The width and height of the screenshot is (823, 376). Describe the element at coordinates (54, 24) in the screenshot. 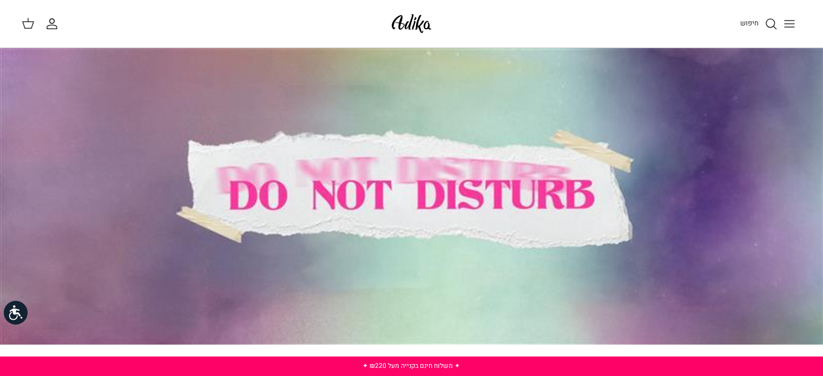

I see `a: החשבון שלי` at that location.